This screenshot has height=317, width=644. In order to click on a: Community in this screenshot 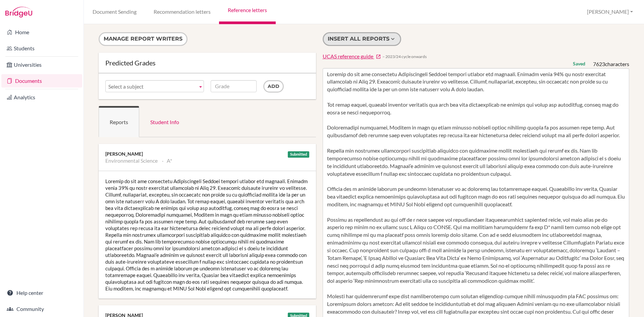, I will do `click(42, 309)`.